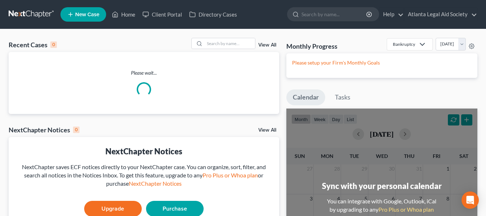 This screenshot has width=486, height=216. What do you see at coordinates (382, 63) in the screenshot?
I see `p: Please setup your Firm's Monthly Goals` at bounding box center [382, 63].